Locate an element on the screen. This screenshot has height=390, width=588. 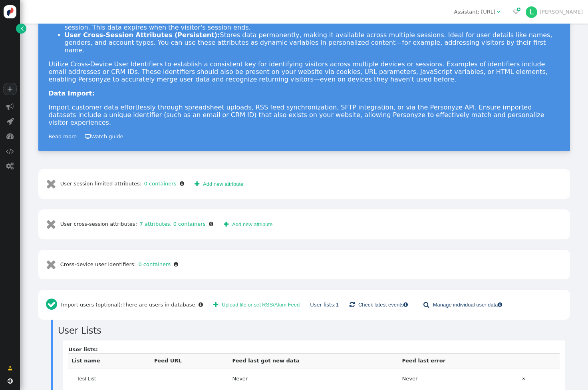
a: Test List is located at coordinates (87, 379).